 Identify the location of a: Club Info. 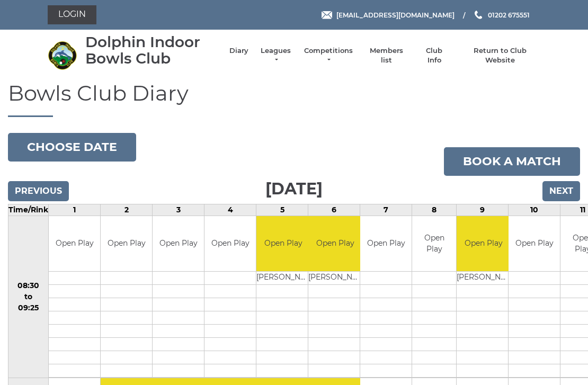
(435, 56).